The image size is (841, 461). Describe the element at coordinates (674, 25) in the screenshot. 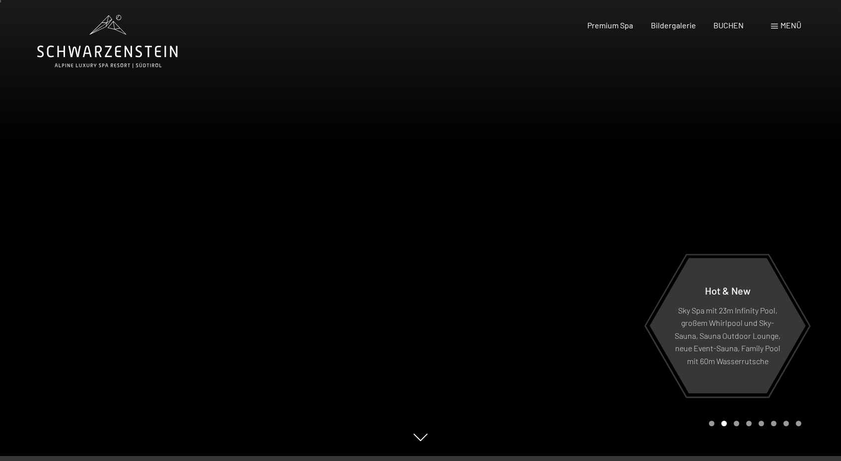

I see `span: Bildergalerie` at that location.